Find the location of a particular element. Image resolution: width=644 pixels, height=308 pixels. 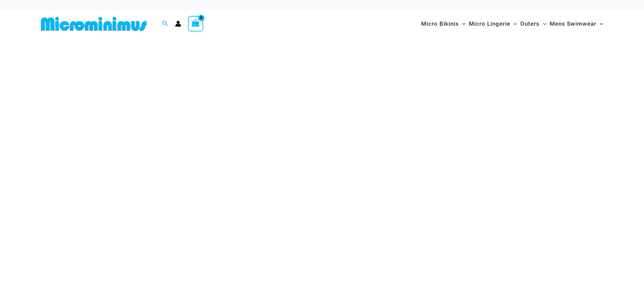

span: Mens Swimwear is located at coordinates (573, 24).